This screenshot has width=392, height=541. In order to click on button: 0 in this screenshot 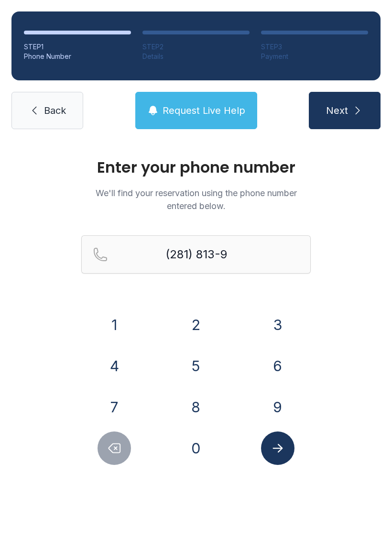, I will do `click(196, 448)`.